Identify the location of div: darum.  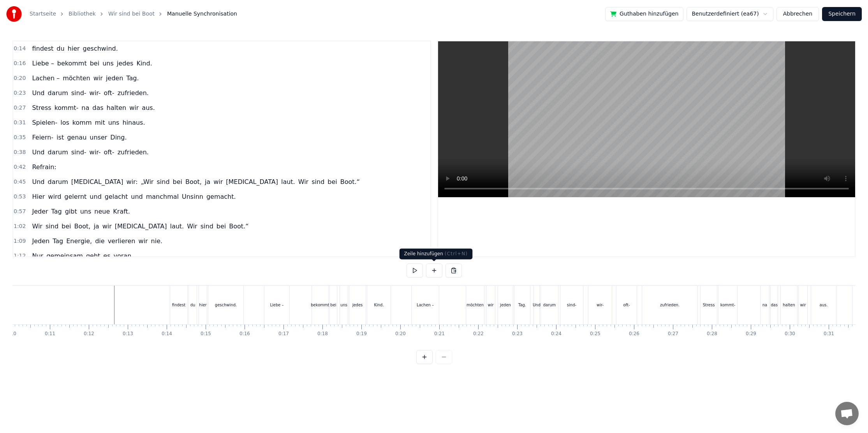
(550, 305).